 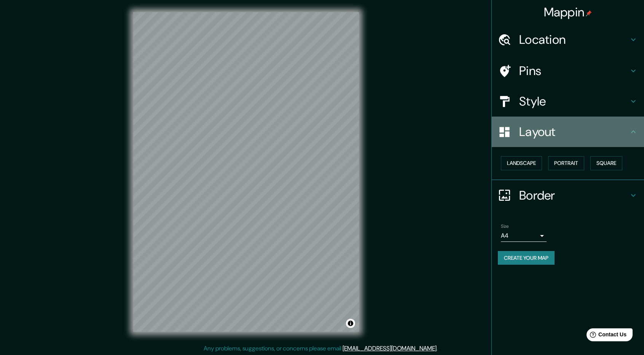 What do you see at coordinates (505, 226) in the screenshot?
I see `label: Size` at bounding box center [505, 226].